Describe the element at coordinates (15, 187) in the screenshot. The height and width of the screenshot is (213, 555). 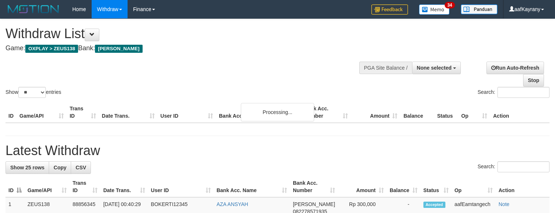
I see `th: ID: activate to sort column descending` at that location.